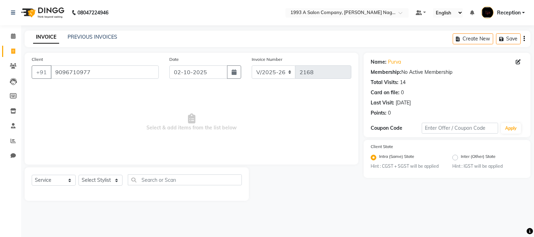 The height and width of the screenshot is (237, 534). Describe the element at coordinates (267, 60) in the screenshot. I see `label: Invoice Number` at that location.